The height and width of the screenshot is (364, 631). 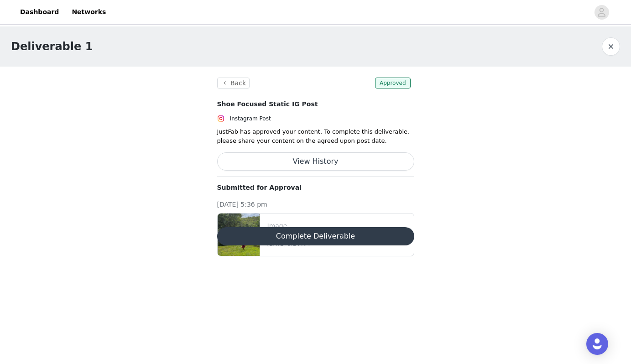 What do you see at coordinates (89, 12) in the screenshot?
I see `a: Networks` at bounding box center [89, 12].